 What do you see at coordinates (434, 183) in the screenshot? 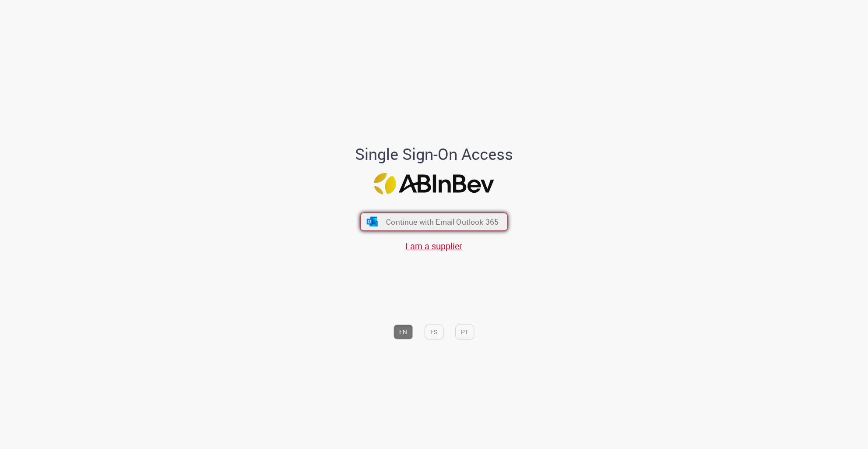
I see `img: Logo ABInBev` at bounding box center [434, 183].